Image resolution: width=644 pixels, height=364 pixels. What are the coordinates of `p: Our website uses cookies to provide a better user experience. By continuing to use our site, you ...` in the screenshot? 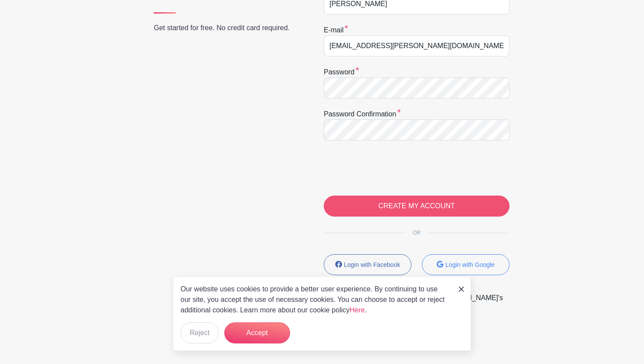 It's located at (315, 300).